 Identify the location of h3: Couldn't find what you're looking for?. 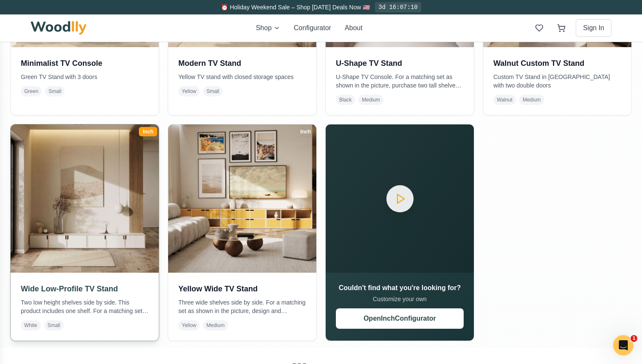
(400, 288).